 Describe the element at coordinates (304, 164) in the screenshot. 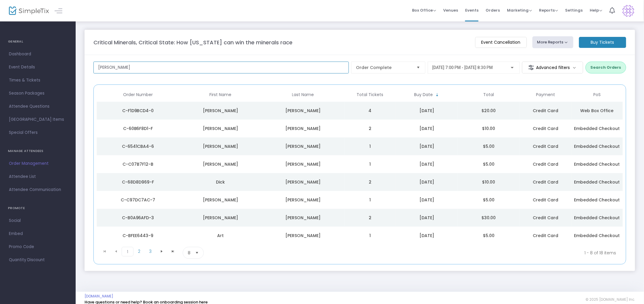

I see `div: Fay` at that location.